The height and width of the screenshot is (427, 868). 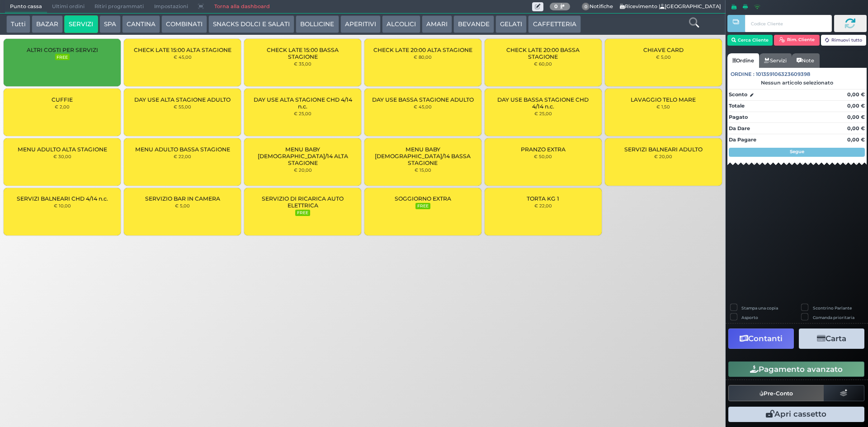 I want to click on span: SERVIZIO BAR IN CAMERA, so click(x=182, y=198).